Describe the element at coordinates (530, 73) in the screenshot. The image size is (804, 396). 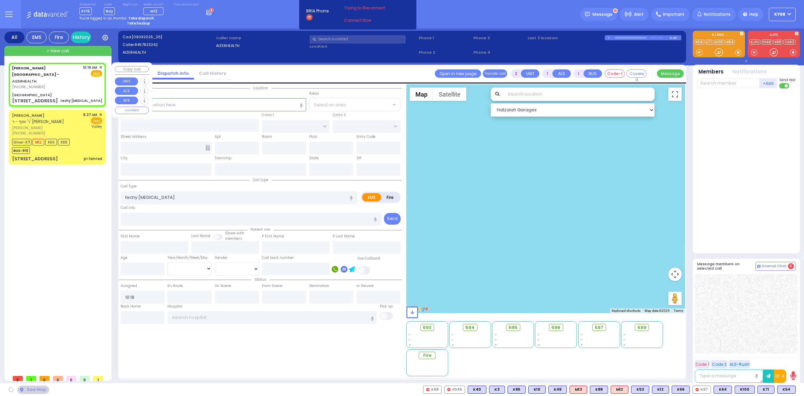
I see `button: UNIT` at that location.